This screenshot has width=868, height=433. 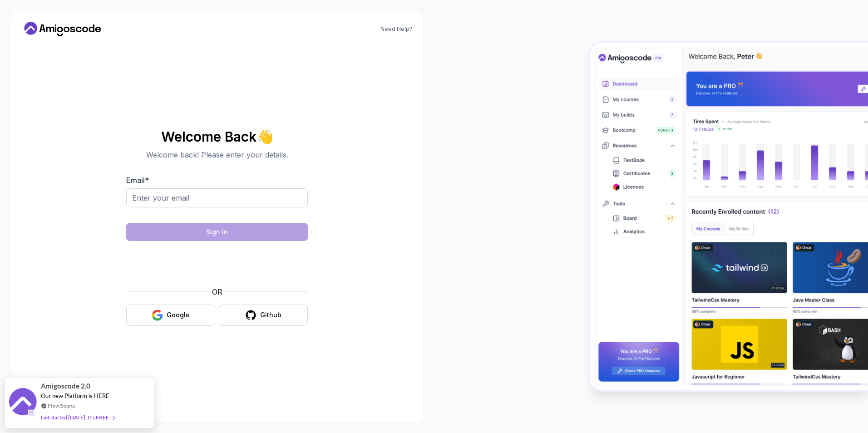 I want to click on input: Enter your email, so click(x=217, y=198).